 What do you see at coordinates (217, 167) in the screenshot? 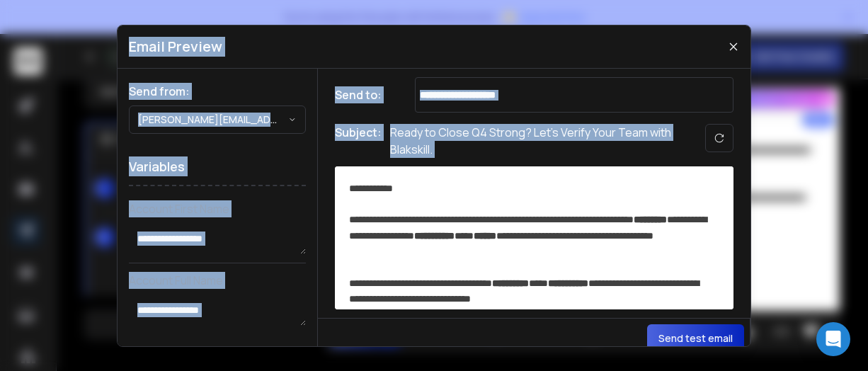
I see `h1: Variables` at bounding box center [217, 167].